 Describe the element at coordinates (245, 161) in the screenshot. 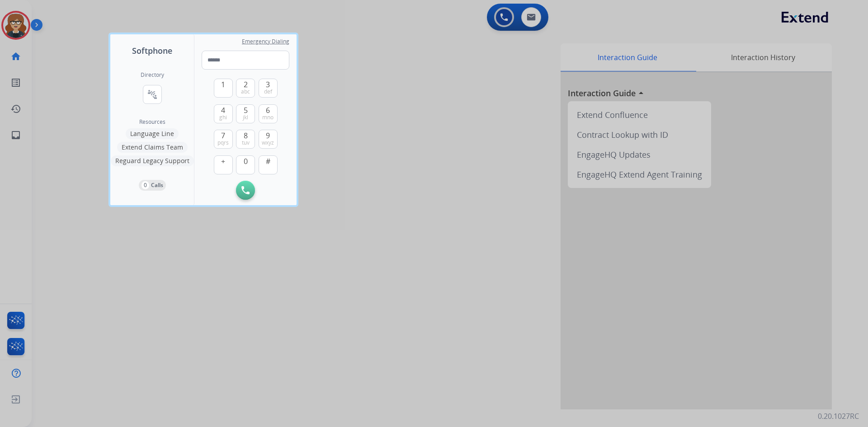

I see `span: 0` at that location.